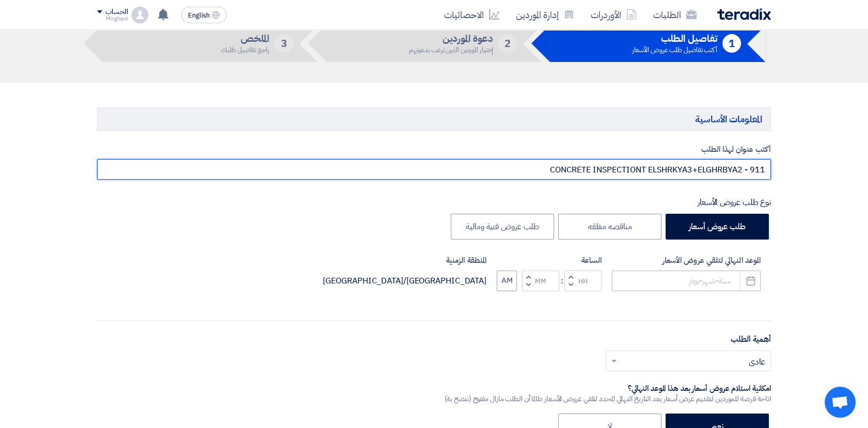 Image resolution: width=868 pixels, height=428 pixels. Describe the element at coordinates (434, 149) in the screenshot. I see `label: أكتب عنوان لهذا الطلب` at that location.